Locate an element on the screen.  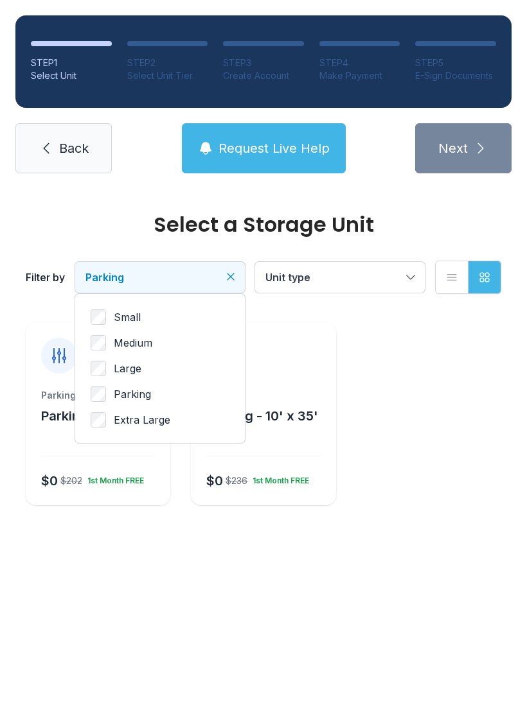
div: STEP 2 is located at coordinates (168, 63).